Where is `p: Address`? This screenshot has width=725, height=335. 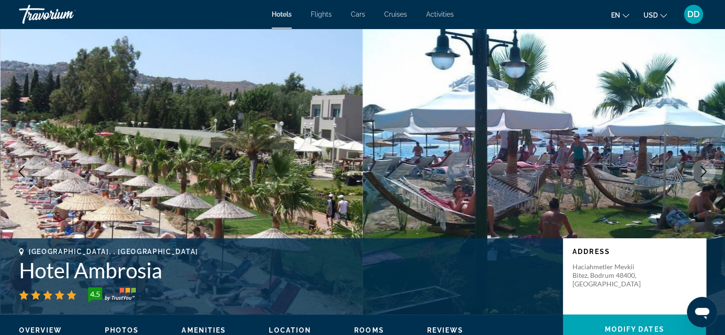 p: Address is located at coordinates (635, 252).